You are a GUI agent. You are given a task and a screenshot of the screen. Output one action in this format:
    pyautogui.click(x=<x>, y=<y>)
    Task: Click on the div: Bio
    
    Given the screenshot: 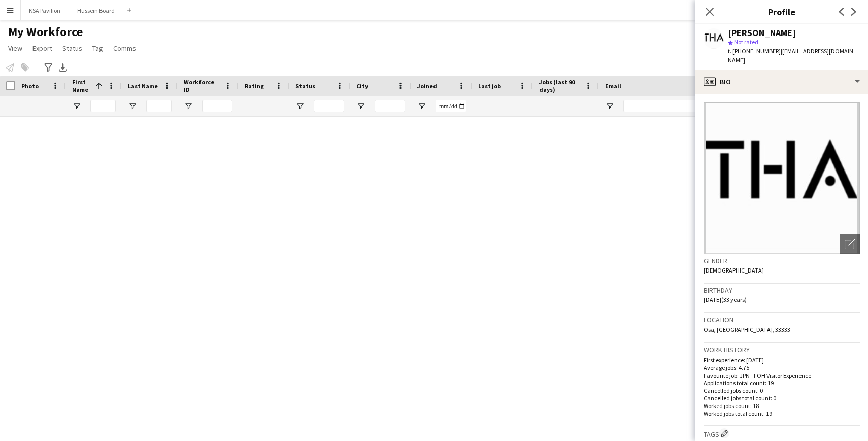 What is the action you would take?
    pyautogui.click(x=781, y=82)
    